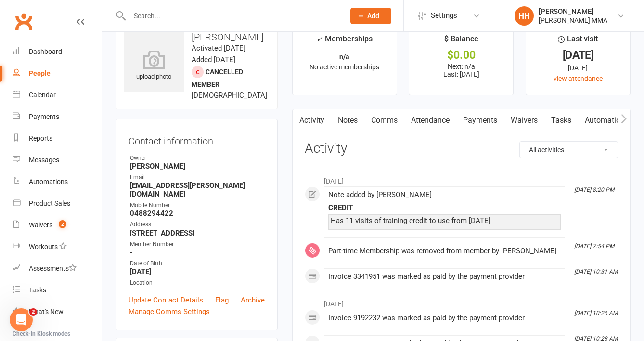  Describe the element at coordinates (578, 41) in the screenshot. I see `div: Last visit` at that location.